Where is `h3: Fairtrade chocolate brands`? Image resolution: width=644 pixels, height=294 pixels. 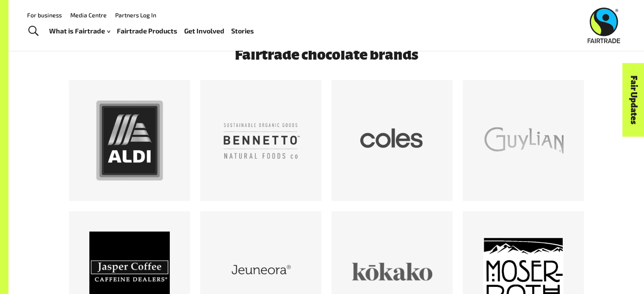
h3: Fairtrade chocolate brands is located at coordinates (326, 54).